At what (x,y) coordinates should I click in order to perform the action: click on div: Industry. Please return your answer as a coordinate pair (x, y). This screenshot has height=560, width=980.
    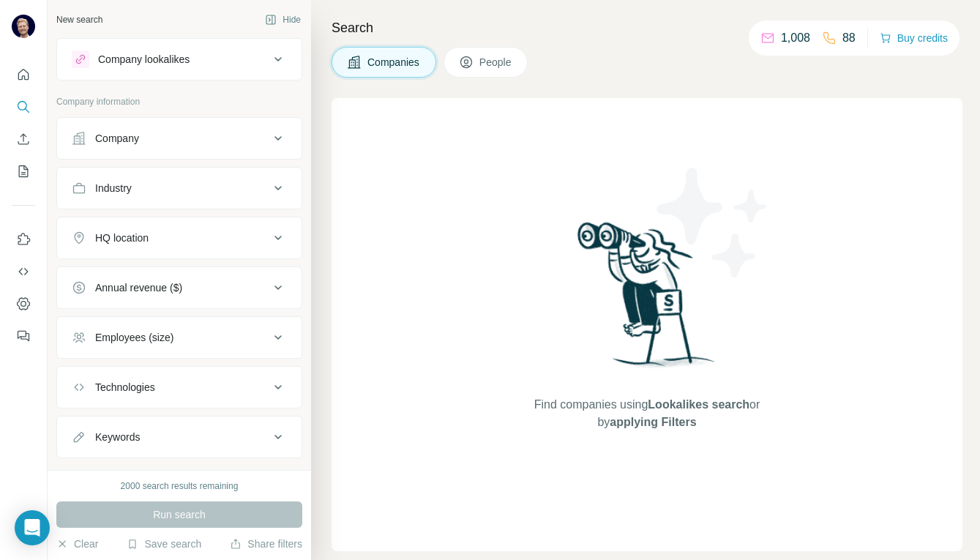
    Looking at the image, I should click on (114, 188).